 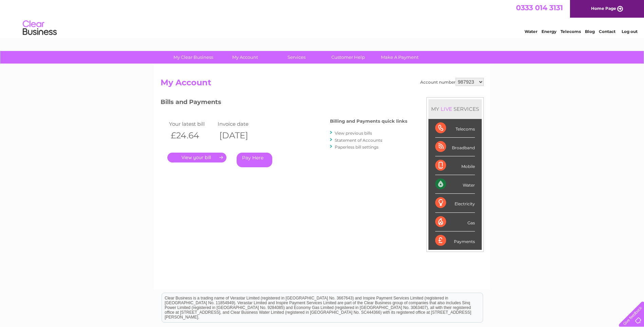 I want to click on div: Water, so click(x=455, y=184).